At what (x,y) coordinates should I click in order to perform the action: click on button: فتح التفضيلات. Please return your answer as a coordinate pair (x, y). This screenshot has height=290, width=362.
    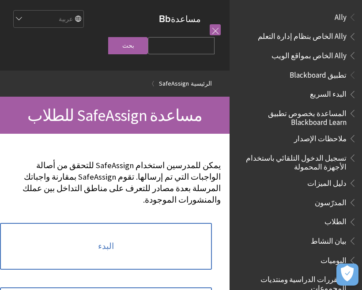
    Looking at the image, I should click on (347, 274).